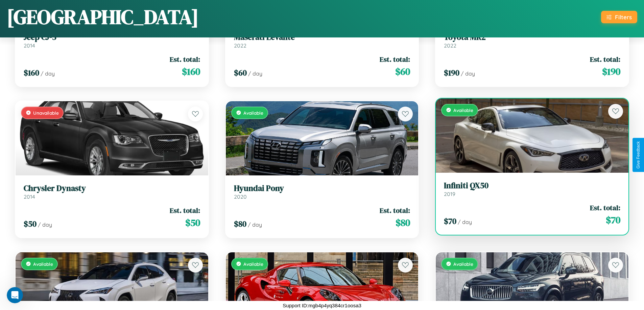  I want to click on div: Filters, so click(623, 17).